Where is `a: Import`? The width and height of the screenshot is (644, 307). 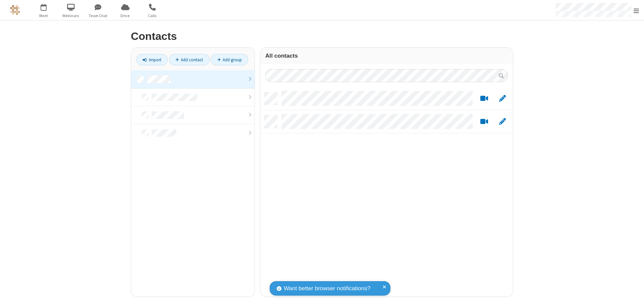 a: Import is located at coordinates (152, 59).